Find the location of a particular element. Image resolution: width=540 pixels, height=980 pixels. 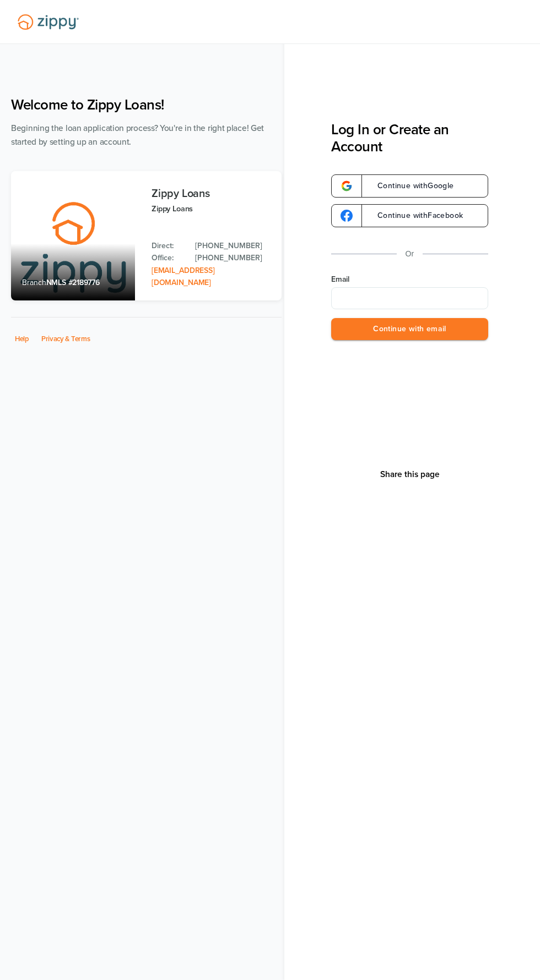

img: Lender Logo is located at coordinates (48, 22).